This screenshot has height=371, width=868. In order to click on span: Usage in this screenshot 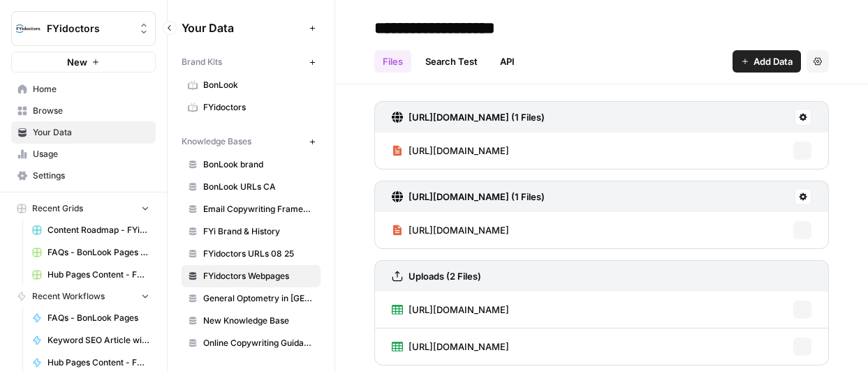, I will do `click(91, 154)`.